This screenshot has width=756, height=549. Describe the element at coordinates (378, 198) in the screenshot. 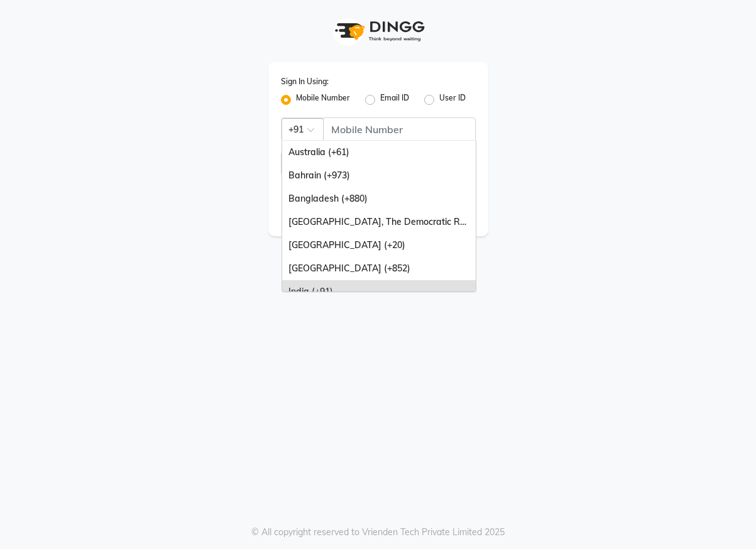

I see `div: Bangladesh (+880)` at that location.